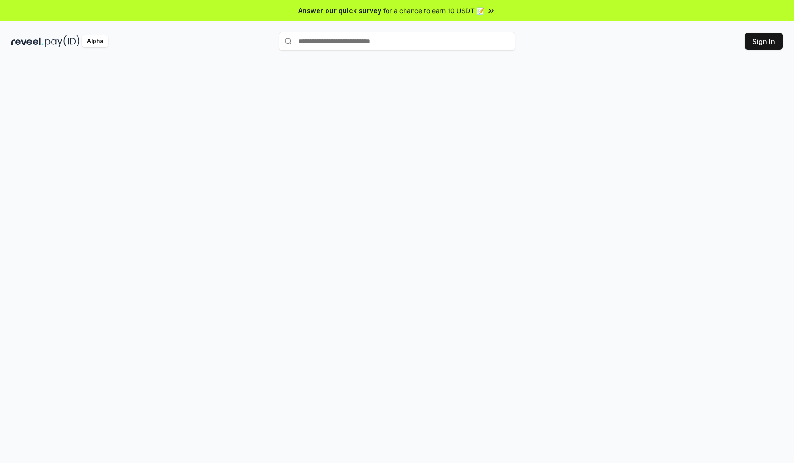  I want to click on img: pay_id, so click(62, 41).